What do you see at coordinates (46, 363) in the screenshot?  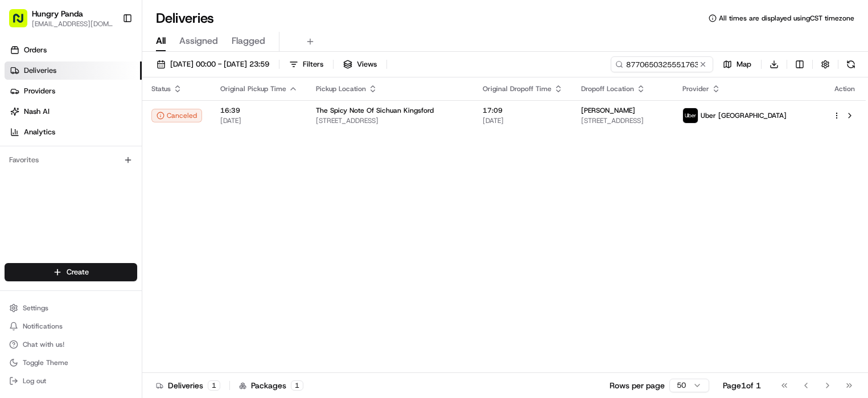 I see `span: Toggle Theme` at bounding box center [46, 363].